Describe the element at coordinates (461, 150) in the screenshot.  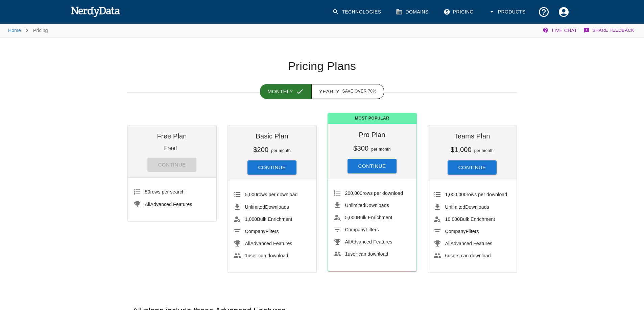
I see `h6: $1,000` at that location.